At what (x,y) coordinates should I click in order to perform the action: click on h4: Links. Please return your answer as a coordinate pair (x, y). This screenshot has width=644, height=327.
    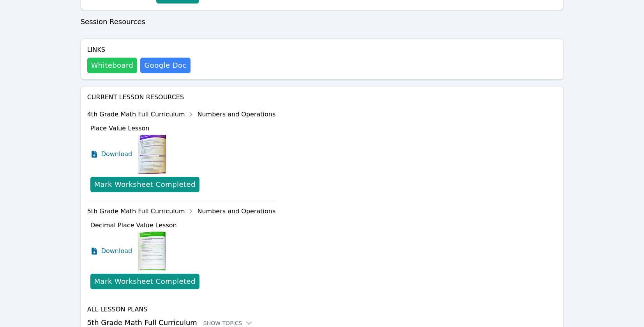
    Looking at the image, I should click on (139, 50).